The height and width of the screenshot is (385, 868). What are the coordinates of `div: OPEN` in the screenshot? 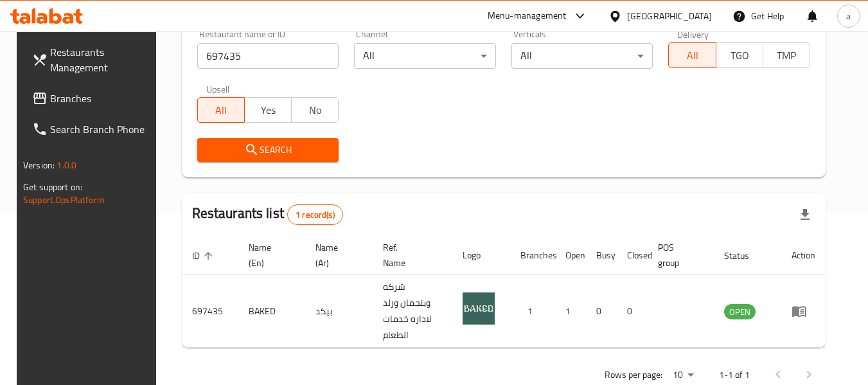 It's located at (740, 312).